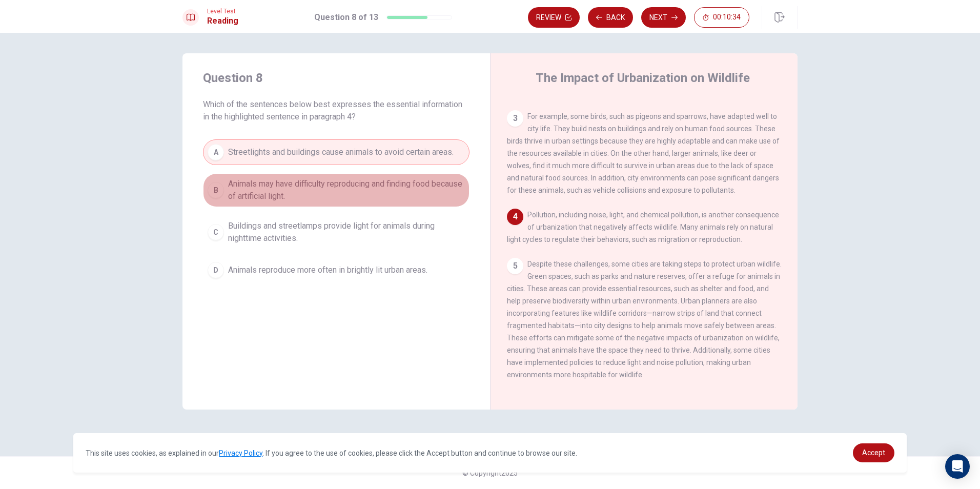  What do you see at coordinates (327, 270) in the screenshot?
I see `span: Animals reproduce more often in brightly lit urban areas.` at bounding box center [327, 270].